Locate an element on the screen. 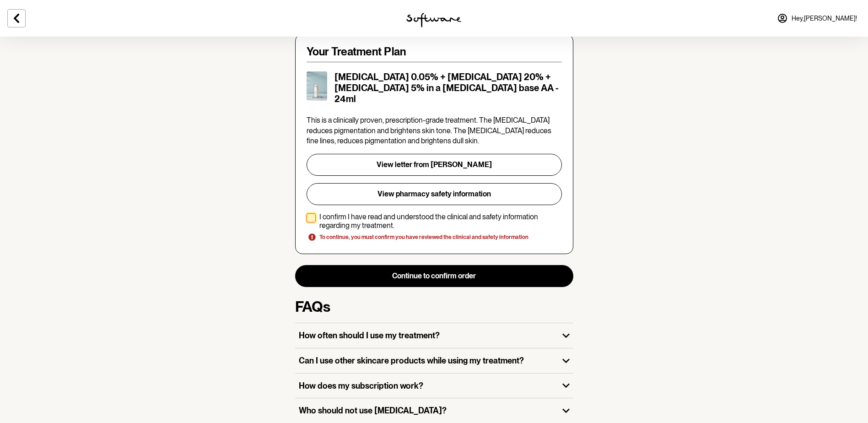 The height and width of the screenshot is (423, 868). button: Continue to confirm order is located at coordinates (434, 276).